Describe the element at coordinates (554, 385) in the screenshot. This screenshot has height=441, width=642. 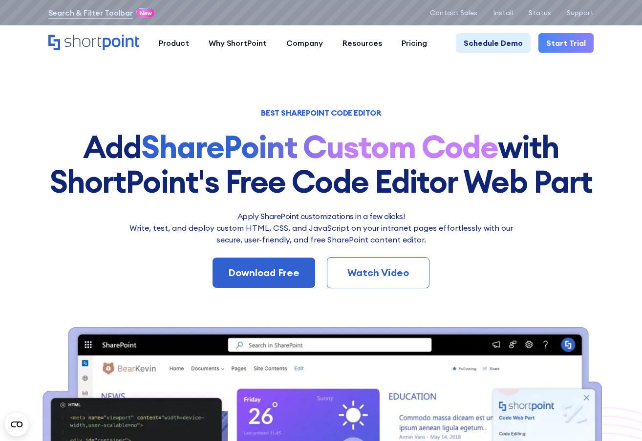
I see `div: Chat Widget` at that location.